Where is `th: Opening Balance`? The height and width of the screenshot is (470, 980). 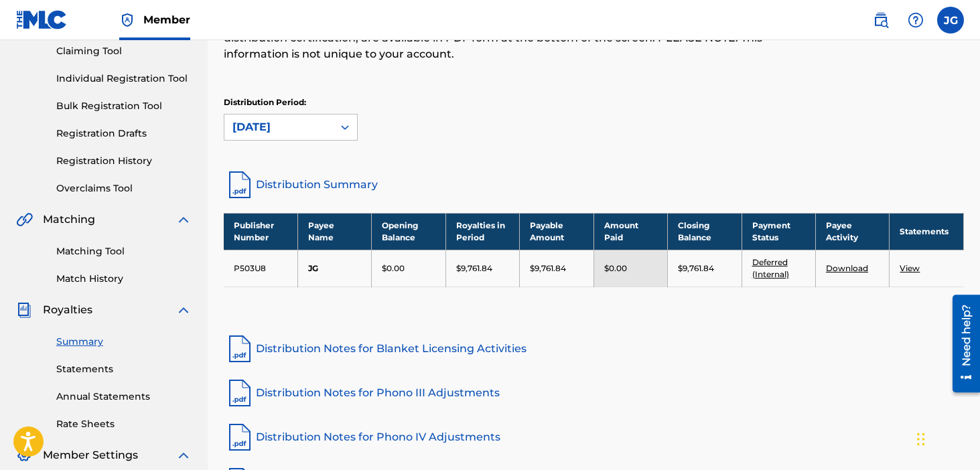
th: Opening Balance is located at coordinates (409, 231).